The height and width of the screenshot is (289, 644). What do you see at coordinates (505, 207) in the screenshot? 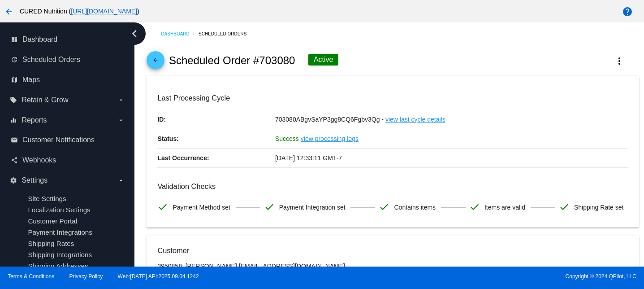
I see `span: Items are valid` at bounding box center [505, 207].